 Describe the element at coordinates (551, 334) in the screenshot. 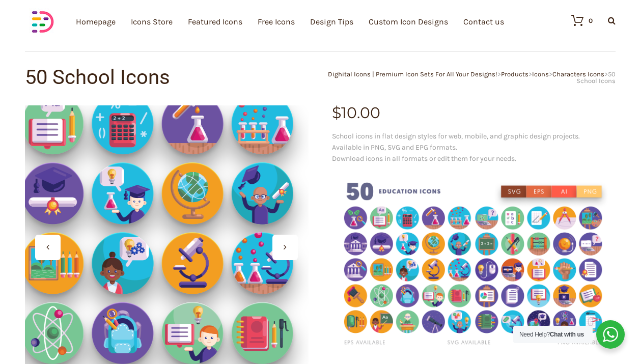

I see `span: Need Help?` at that location.